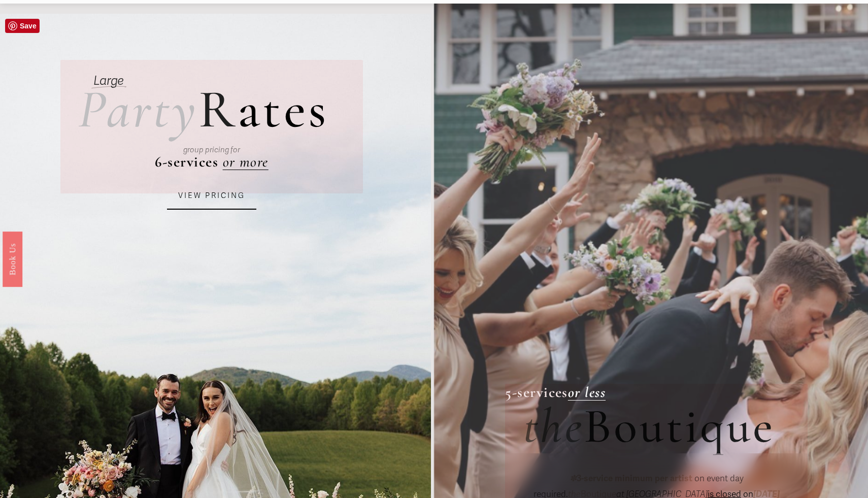  I want to click on a: Pin it!, so click(22, 26).